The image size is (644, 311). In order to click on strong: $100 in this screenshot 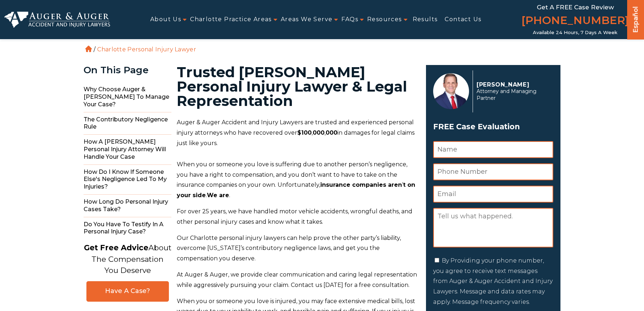, I will do `click(305, 132)`.